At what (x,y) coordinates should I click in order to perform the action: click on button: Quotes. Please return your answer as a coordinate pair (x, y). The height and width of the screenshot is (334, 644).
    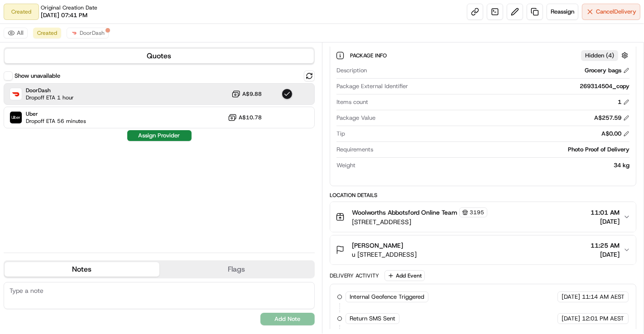
    Looking at the image, I should click on (159, 56).